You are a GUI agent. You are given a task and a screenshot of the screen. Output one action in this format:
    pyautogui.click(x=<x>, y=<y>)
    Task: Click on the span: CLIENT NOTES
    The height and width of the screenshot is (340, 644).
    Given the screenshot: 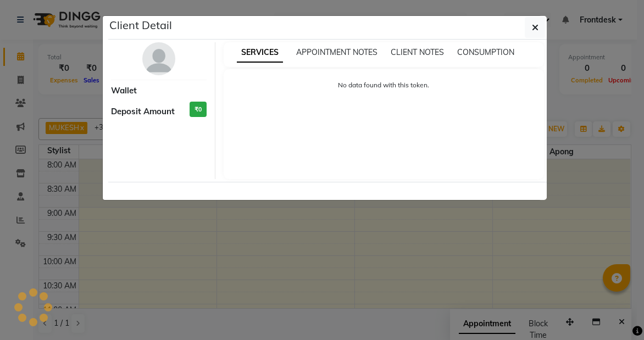 What is the action you would take?
    pyautogui.click(x=417, y=52)
    